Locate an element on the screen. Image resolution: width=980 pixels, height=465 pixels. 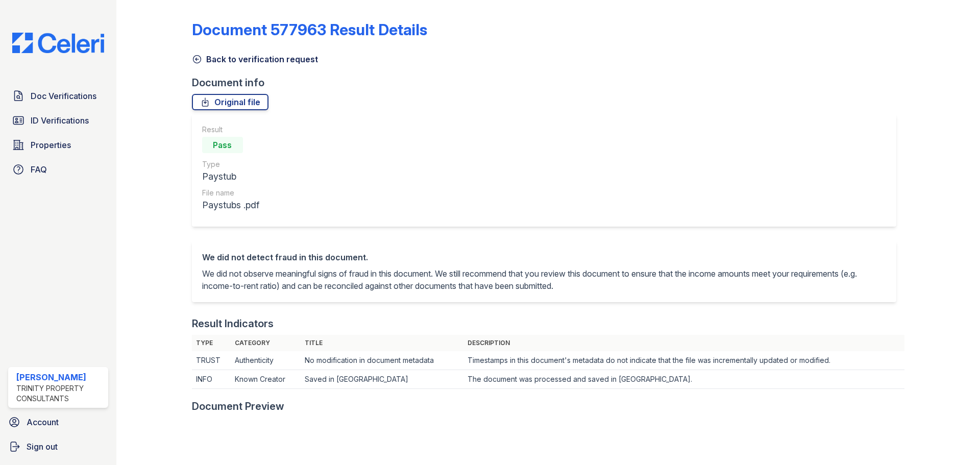
p: We did not observe meaningful signs of fraud in this document. We still recommend that you review... is located at coordinates (544, 280).